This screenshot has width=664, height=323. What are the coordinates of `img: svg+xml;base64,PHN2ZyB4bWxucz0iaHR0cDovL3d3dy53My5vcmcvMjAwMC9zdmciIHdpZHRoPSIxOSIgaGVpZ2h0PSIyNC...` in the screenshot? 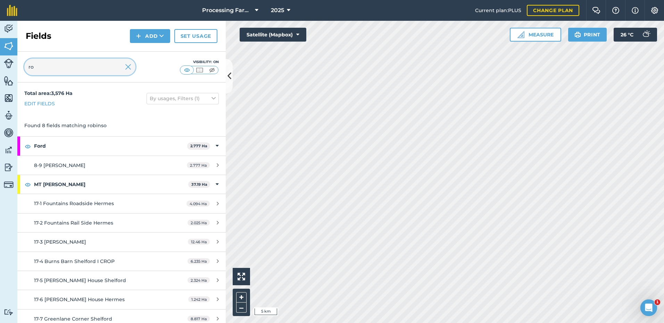 It's located at (577, 35).